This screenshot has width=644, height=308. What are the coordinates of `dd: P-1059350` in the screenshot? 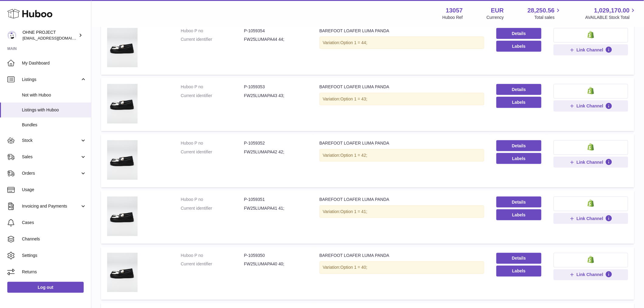 It's located at (276, 256).